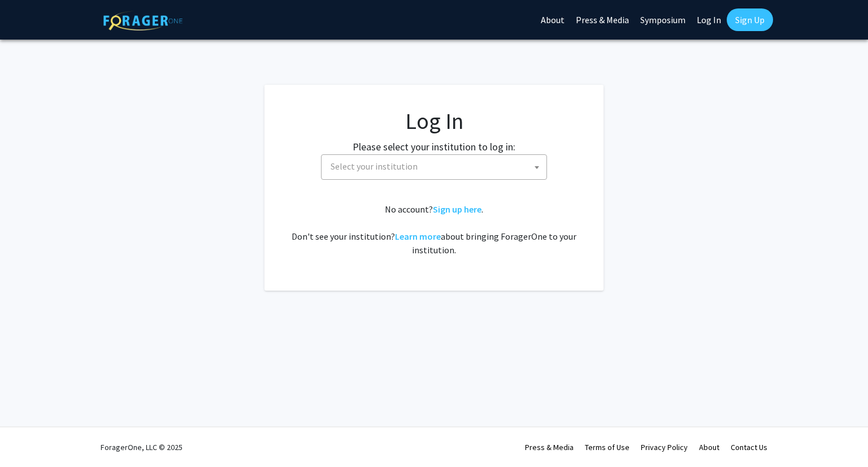 The height and width of the screenshot is (467, 868). What do you see at coordinates (434, 121) in the screenshot?
I see `h1: Log In` at bounding box center [434, 121].